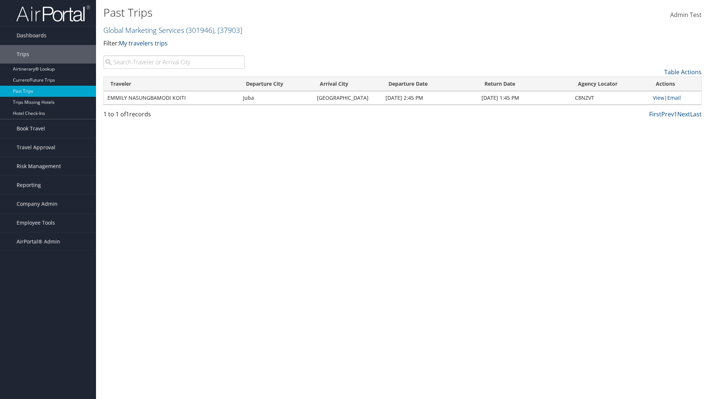  Describe the element at coordinates (171, 98) in the screenshot. I see `td: EMMILY NASUNGBAMODI KOITI` at that location.